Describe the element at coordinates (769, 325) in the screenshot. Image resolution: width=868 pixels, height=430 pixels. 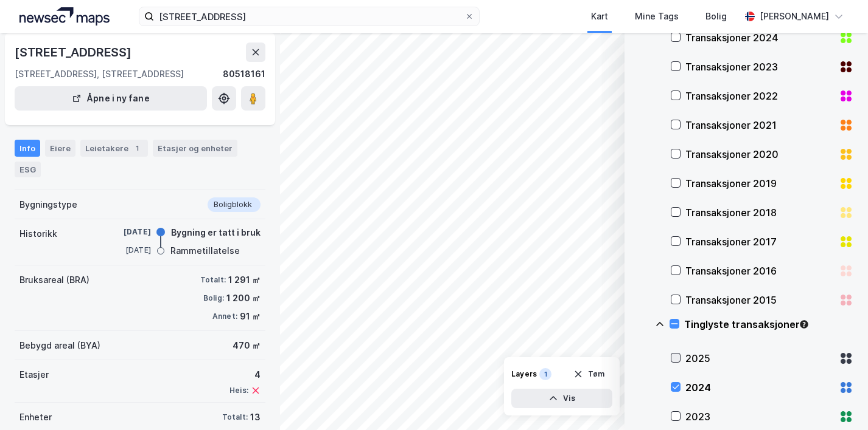
I see `div: Tinglyste transaksjoner` at that location.